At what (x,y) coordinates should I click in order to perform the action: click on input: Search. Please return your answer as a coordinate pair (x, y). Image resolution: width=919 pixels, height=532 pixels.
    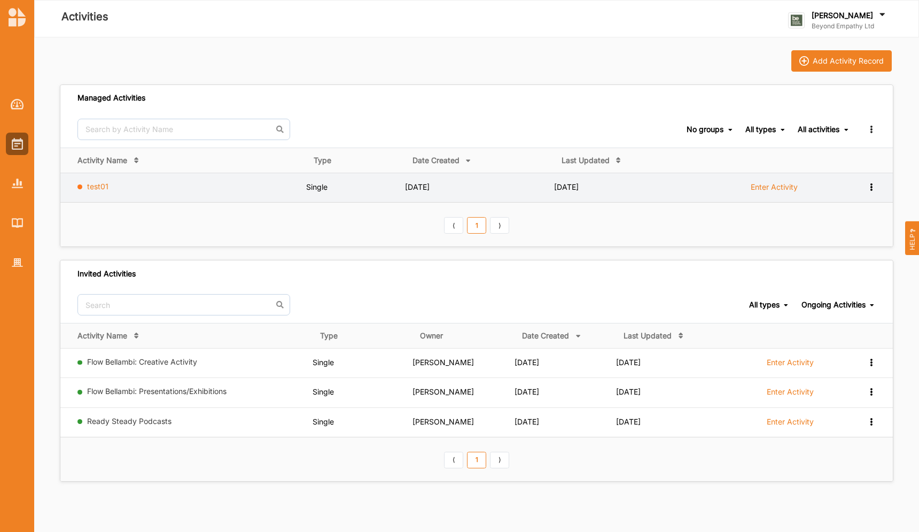
    Looking at the image, I should click on (184, 305).